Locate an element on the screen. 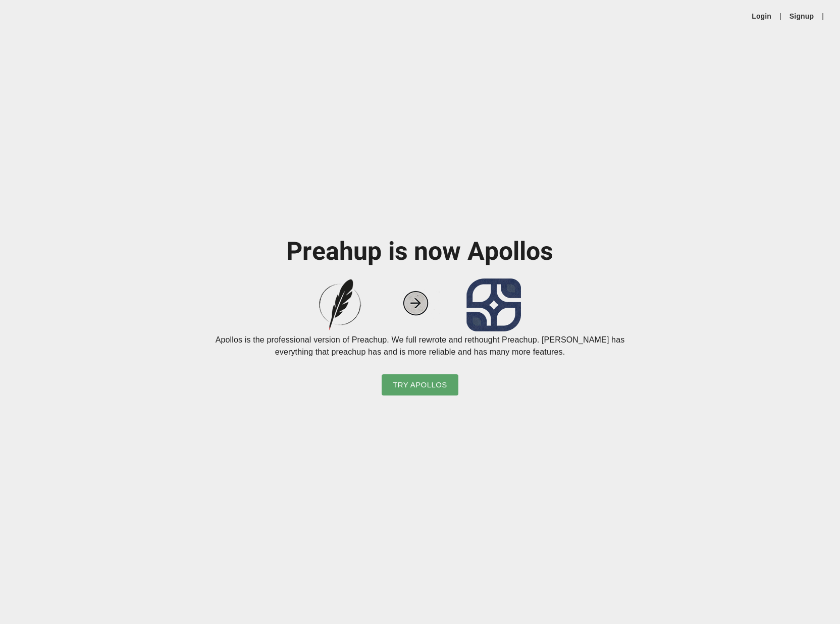  button: Try Apollos is located at coordinates (420, 385).